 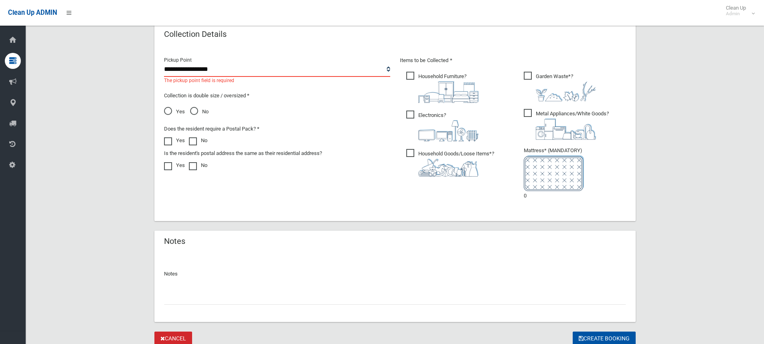 I want to click on img: b13cc3517677393f34c0a387616ef184.png, so click(x=448, y=168).